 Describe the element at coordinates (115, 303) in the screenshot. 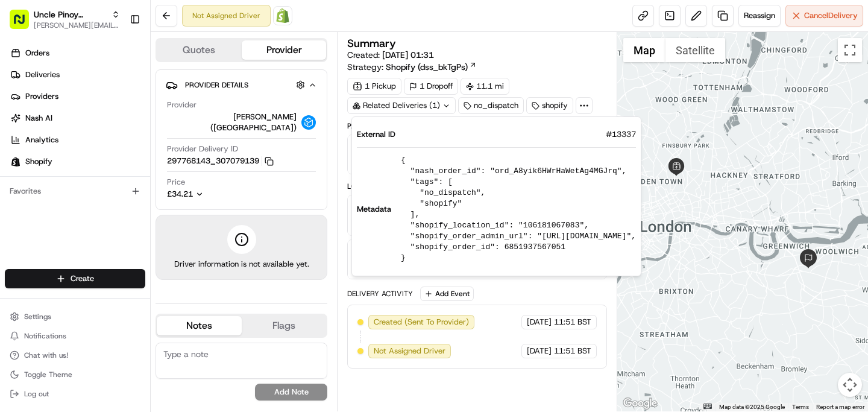

I see `a: Powered byPylon` at that location.